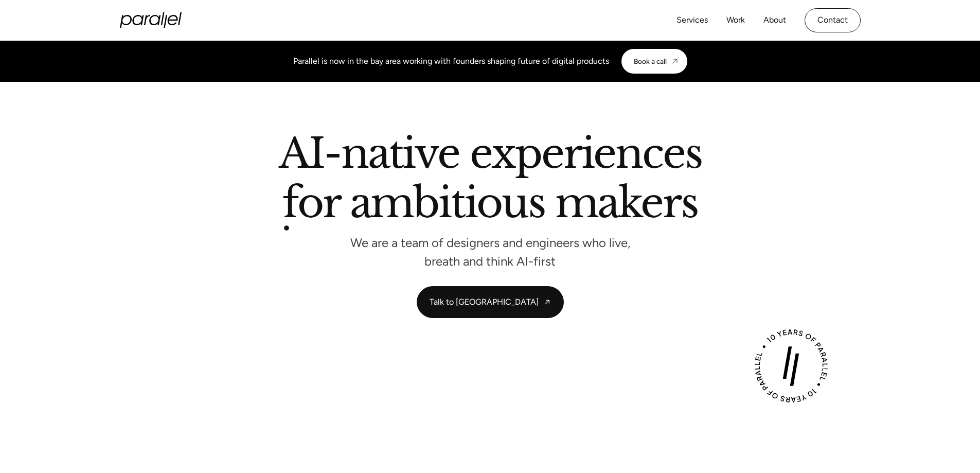  I want to click on img: CTA arrow image, so click(675, 61).